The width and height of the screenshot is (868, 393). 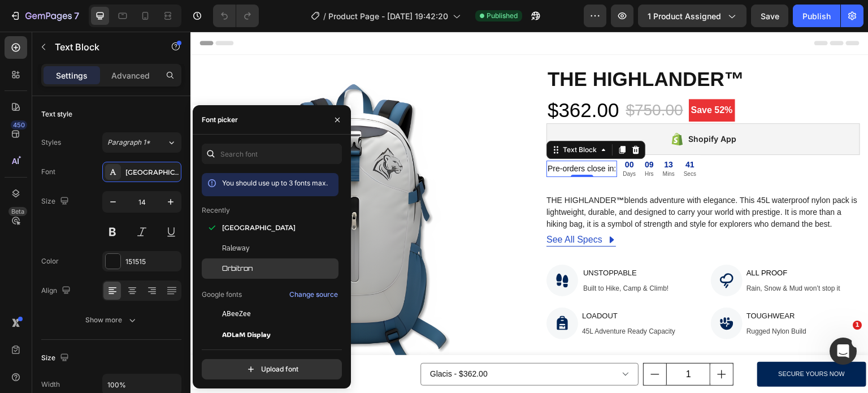 What do you see at coordinates (57, 291) in the screenshot?
I see `div: Align` at bounding box center [57, 291].